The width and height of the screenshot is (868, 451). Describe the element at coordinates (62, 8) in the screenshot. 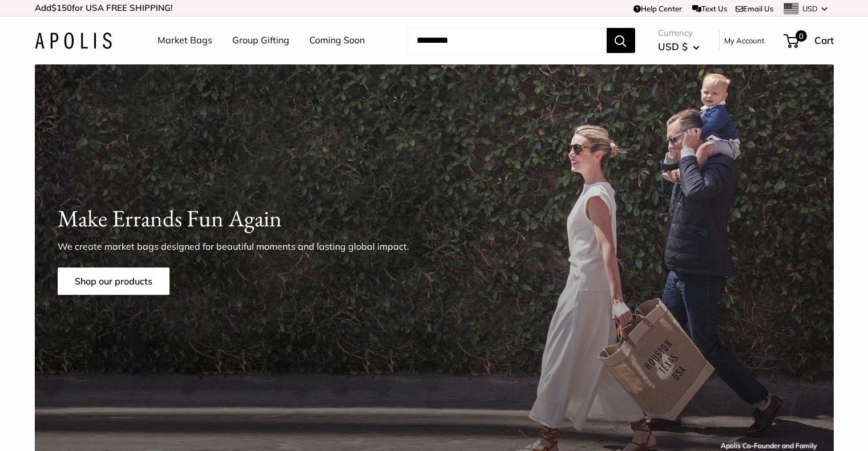

I see `span: $150` at that location.